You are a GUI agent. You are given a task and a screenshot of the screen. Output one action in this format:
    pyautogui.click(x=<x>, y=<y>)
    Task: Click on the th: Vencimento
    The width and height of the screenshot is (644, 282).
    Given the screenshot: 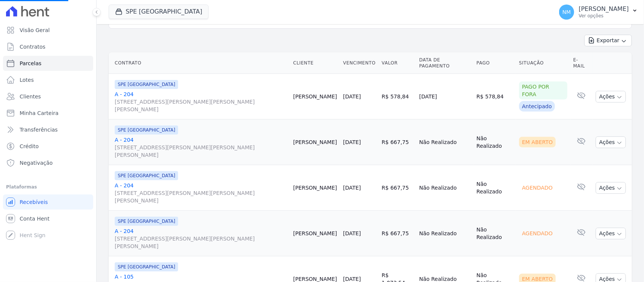 What is the action you would take?
    pyautogui.click(x=359, y=63)
    